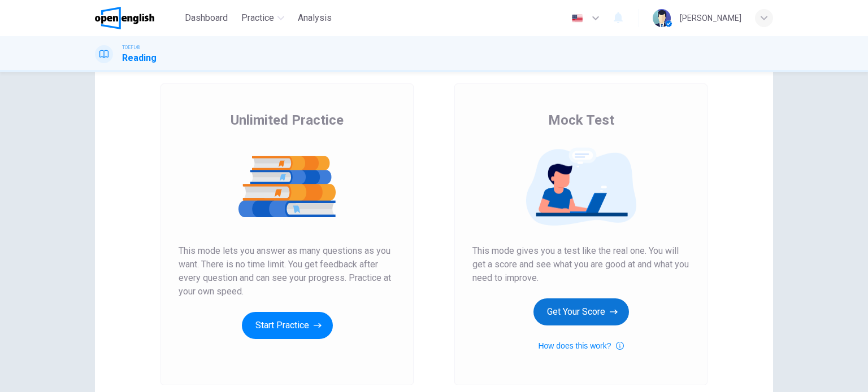  I want to click on span: This mode lets you answer as many questions as you want. There is no time limit. You get feedback..., so click(287, 272).